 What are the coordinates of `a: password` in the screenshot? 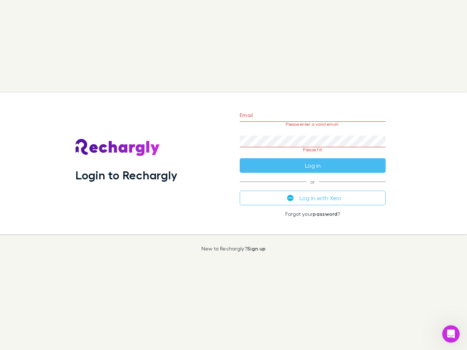 It's located at (325, 214).